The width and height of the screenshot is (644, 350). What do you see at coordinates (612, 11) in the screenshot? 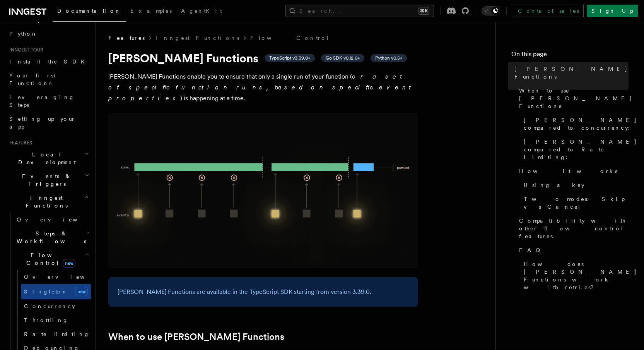
I see `a: Sign Up` at bounding box center [612, 11].